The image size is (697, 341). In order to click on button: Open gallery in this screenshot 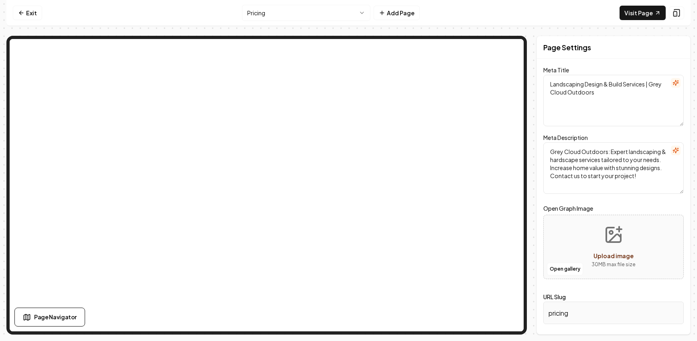, I will do `click(565, 269)`.